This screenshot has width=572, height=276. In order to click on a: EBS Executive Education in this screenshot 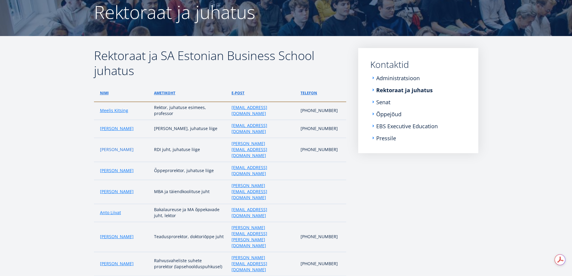, I will do `click(407, 126)`.